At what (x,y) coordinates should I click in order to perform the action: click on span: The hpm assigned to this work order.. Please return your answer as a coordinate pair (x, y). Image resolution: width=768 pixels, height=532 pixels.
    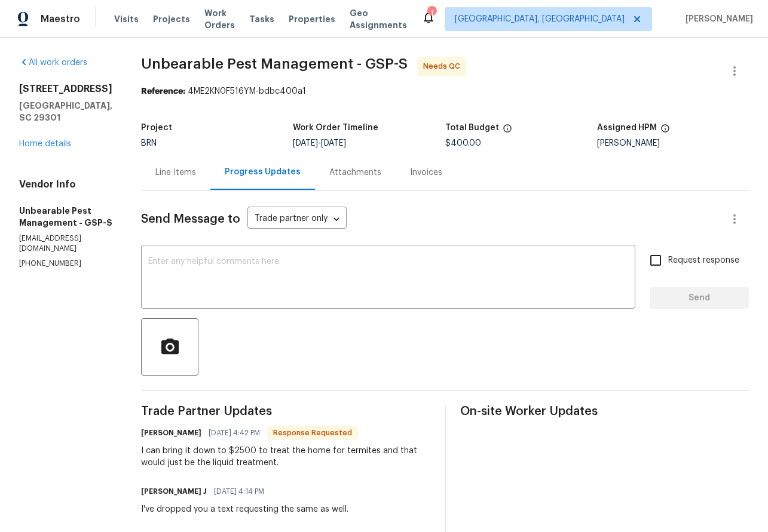
    Looking at the image, I should click on (665, 132).